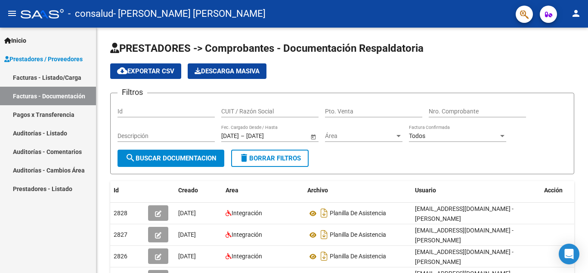 This screenshot has width=588, height=273. I want to click on span: Archivo, so click(318, 190).